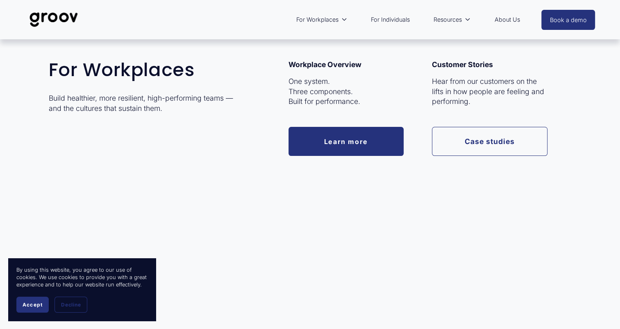 The image size is (620, 329). I want to click on a: Case studies, so click(489, 141).